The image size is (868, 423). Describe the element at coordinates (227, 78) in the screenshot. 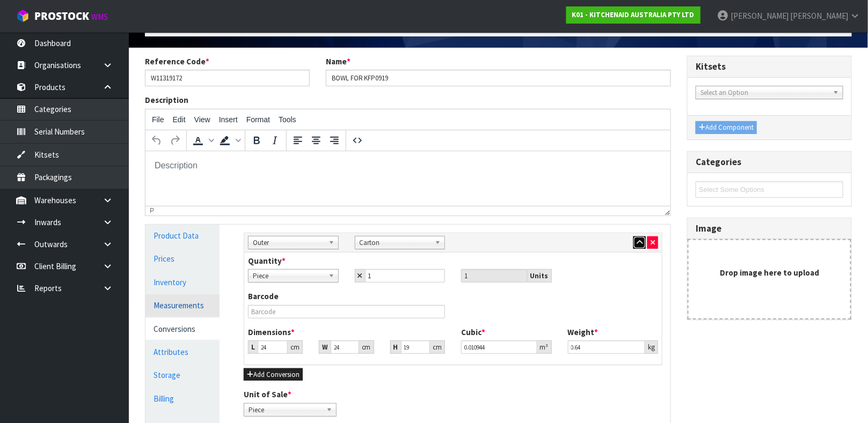

I see `input: Reference Code` at that location.